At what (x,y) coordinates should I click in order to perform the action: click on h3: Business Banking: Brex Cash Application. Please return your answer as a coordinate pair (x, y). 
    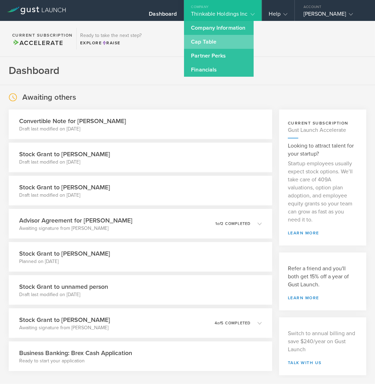
    Looking at the image, I should click on (76, 353).